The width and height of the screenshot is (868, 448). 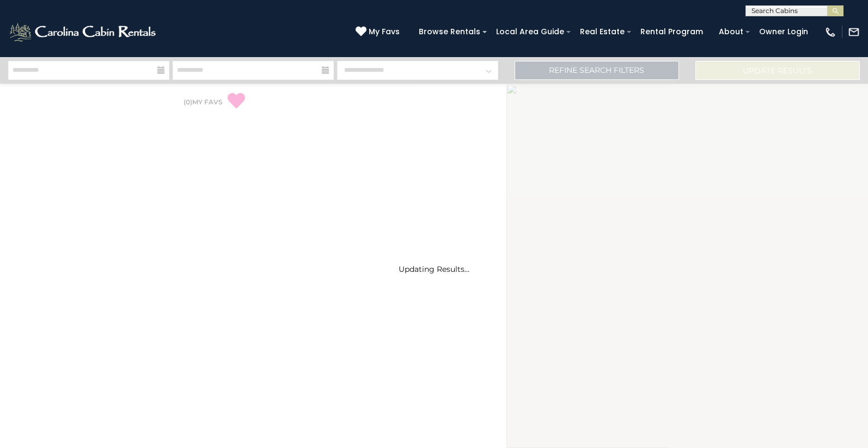 What do you see at coordinates (671, 32) in the screenshot?
I see `a: Rental Program` at bounding box center [671, 32].